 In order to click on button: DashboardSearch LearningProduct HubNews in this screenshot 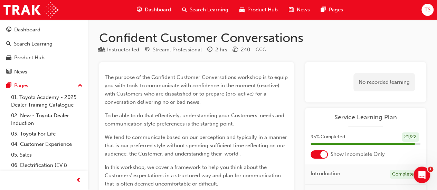, I will do `click(44, 51)`.